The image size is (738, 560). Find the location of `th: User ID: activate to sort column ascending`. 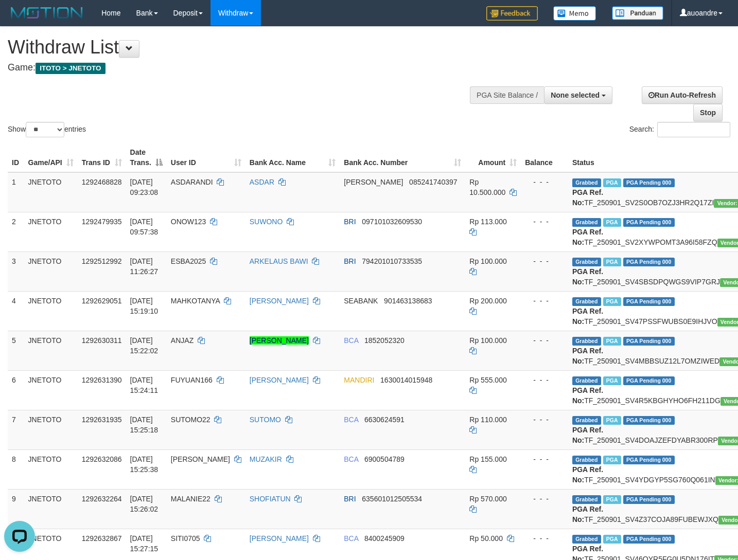

th: User ID: activate to sort column ascending is located at coordinates (206, 157).